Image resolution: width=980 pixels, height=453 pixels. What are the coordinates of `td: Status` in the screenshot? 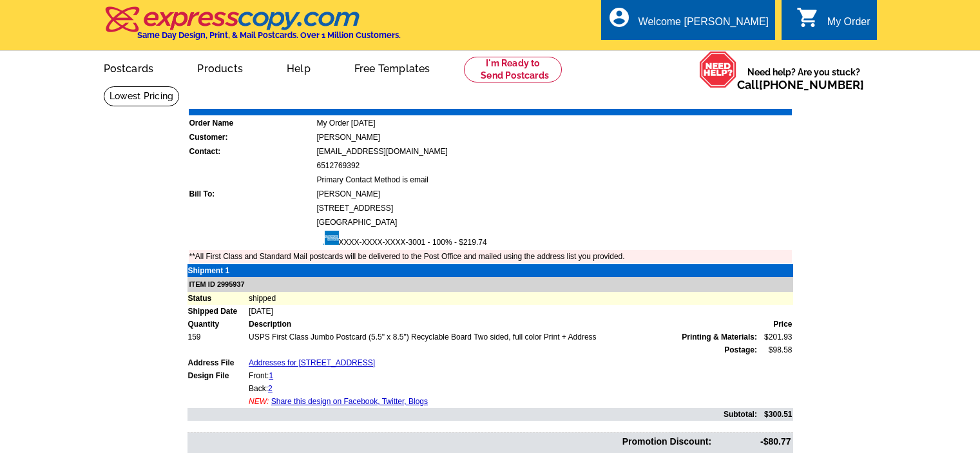 It's located at (217, 298).